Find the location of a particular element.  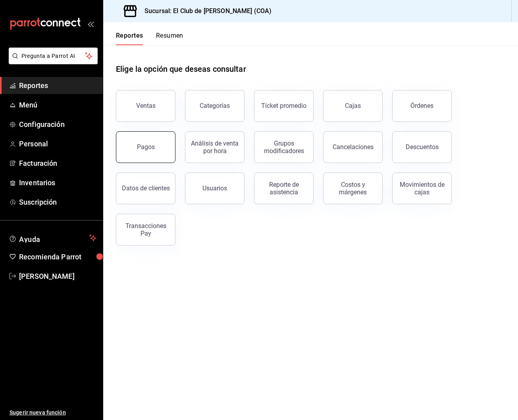

button: Cajas is located at coordinates (353, 106).